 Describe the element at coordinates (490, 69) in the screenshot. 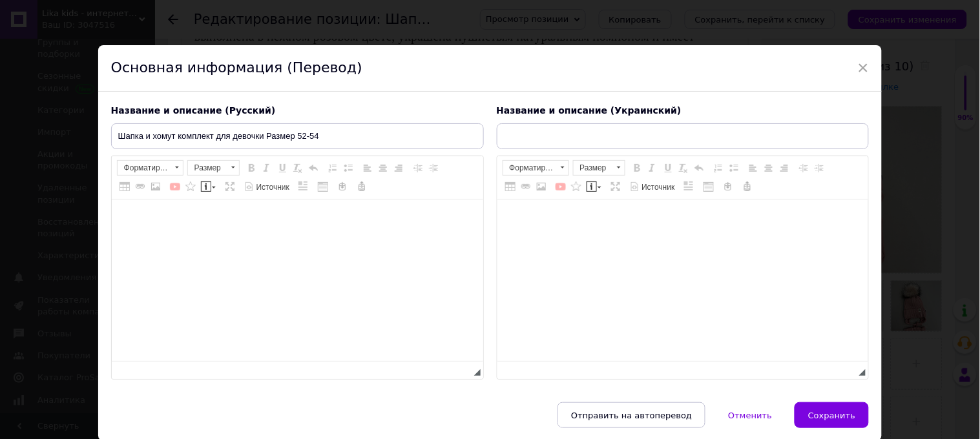

I see `div: Основная информация (Перевод)` at that location.